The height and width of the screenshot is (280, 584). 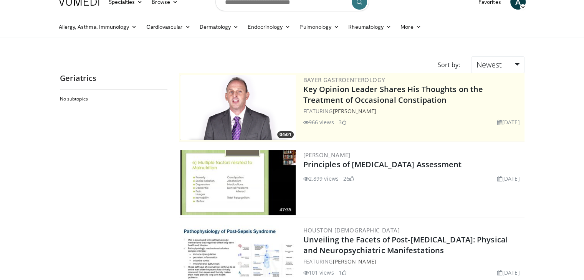 What do you see at coordinates (238, 183) in the screenshot?
I see `a: 47:35` at bounding box center [238, 183].